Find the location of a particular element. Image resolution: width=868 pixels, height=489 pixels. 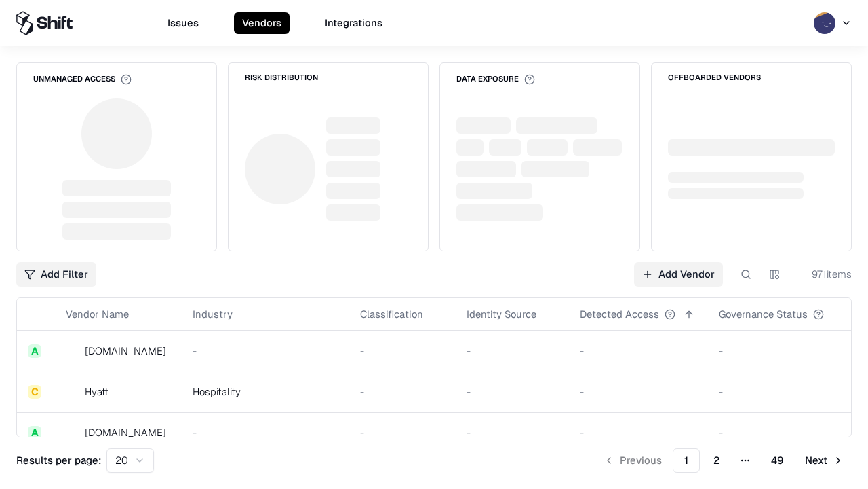

button: 1 is located at coordinates (686, 460).